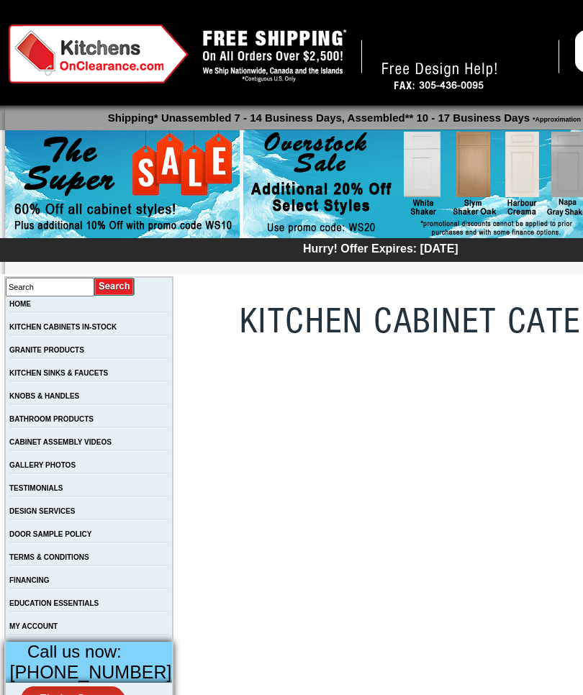  Describe the element at coordinates (33, 626) in the screenshot. I see `a: MY ACCOUNT` at that location.